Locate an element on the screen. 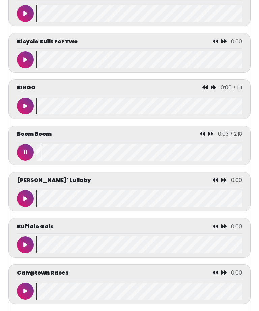 The height and width of the screenshot is (311, 259). span: 0:06 is located at coordinates (226, 87).